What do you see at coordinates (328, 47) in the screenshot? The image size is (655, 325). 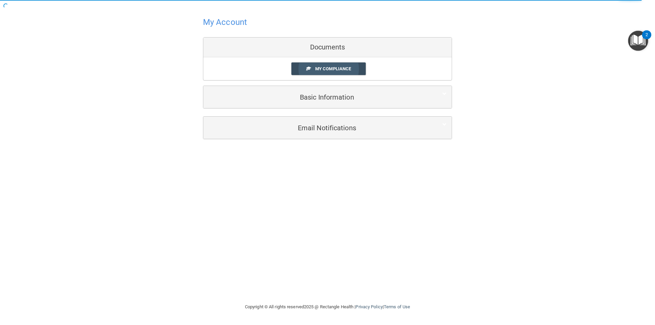 I see `div: Documents` at bounding box center [328, 47].